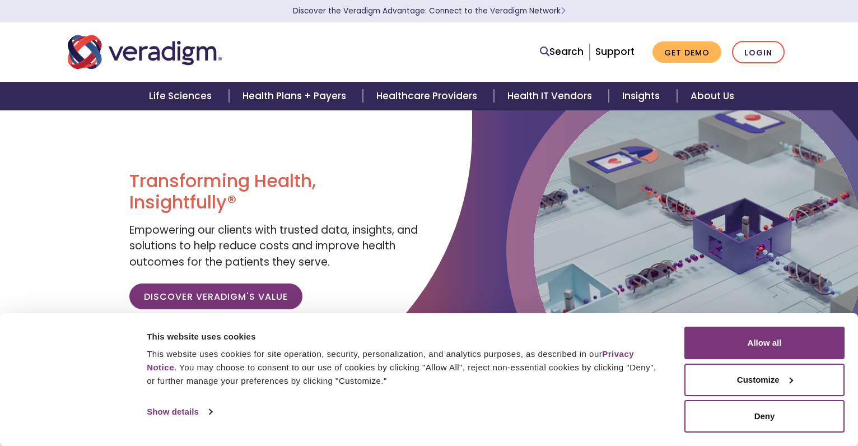  I want to click on a: Search, so click(562, 52).